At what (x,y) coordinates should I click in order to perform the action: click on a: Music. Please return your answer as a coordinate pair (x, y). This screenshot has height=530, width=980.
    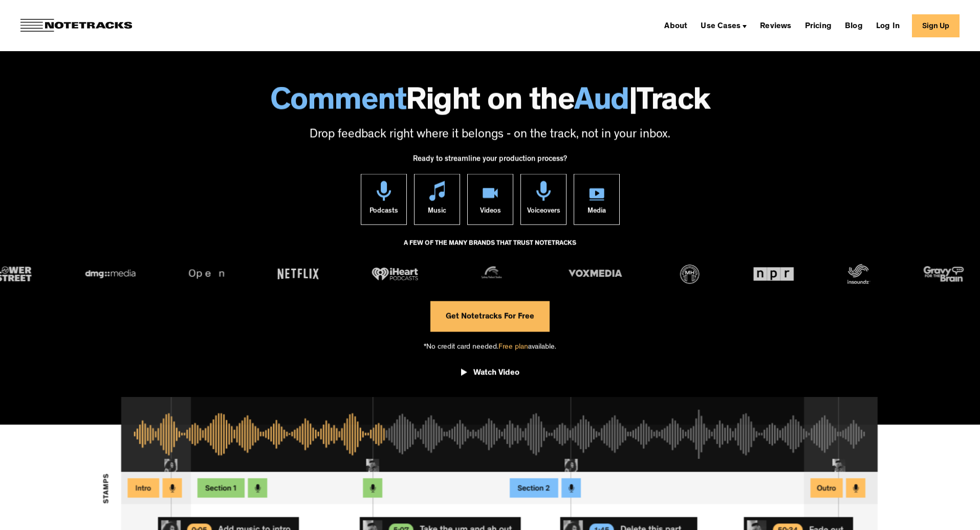
    Looking at the image, I should click on (437, 199).